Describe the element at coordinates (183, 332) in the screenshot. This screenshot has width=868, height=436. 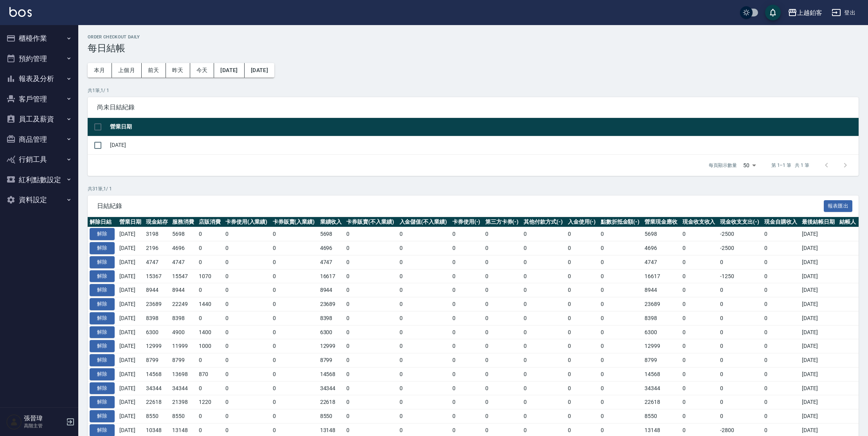
I see `td: 4900` at that location.